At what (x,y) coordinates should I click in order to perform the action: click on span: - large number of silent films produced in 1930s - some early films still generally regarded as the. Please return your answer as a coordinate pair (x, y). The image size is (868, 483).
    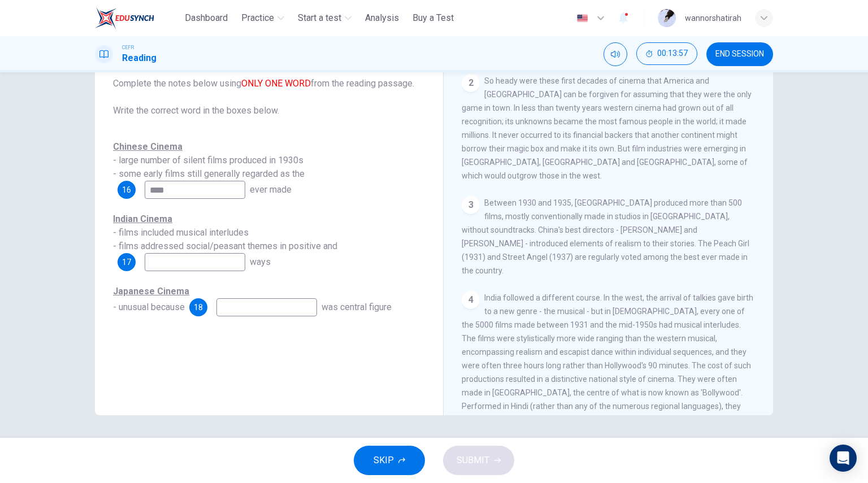
    Looking at the image, I should click on (209, 160).